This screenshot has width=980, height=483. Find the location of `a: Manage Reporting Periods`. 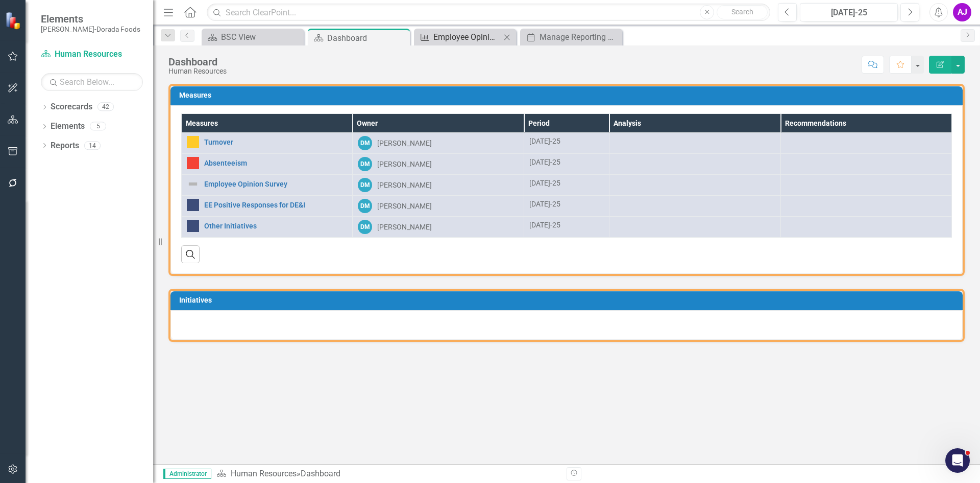

a: Manage Reporting Periods is located at coordinates (571, 37).